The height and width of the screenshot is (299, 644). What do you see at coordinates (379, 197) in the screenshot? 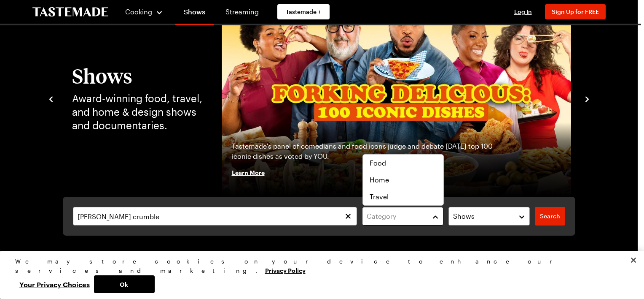
I see `span: Travel` at bounding box center [379, 197].